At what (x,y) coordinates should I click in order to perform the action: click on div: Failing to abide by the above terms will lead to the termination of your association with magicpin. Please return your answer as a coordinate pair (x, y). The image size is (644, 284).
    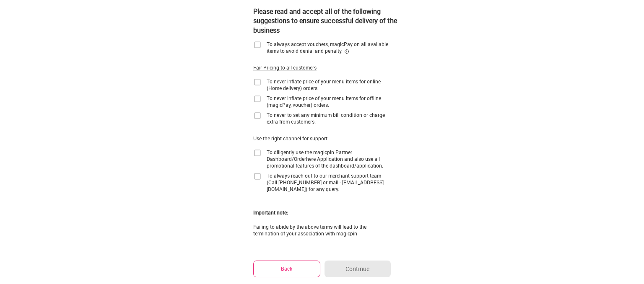
    Looking at the image, I should click on (322, 230).